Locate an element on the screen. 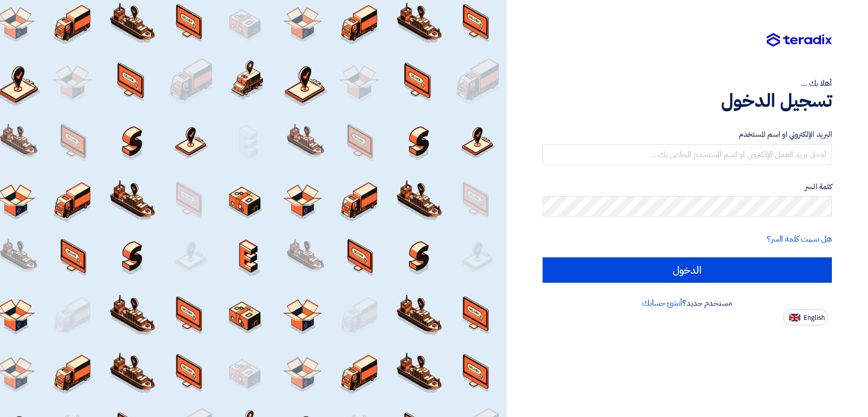 Image resolution: width=868 pixels, height=417 pixels. a: هل نسيت كلمة السر؟ is located at coordinates (800, 239).